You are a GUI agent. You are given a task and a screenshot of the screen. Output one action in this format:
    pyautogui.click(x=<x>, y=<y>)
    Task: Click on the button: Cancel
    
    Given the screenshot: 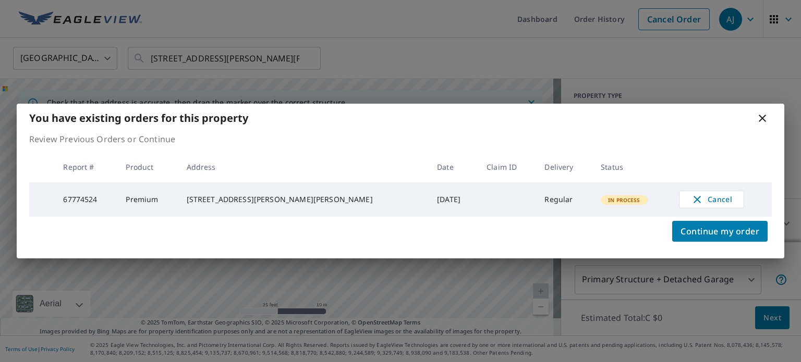 What is the action you would take?
    pyautogui.click(x=711, y=200)
    